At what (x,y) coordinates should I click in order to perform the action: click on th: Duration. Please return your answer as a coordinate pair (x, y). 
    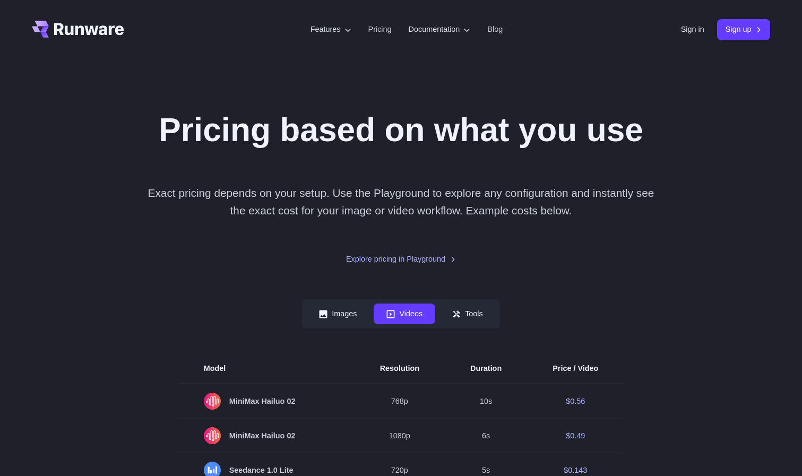
    Looking at the image, I should click on (486, 369).